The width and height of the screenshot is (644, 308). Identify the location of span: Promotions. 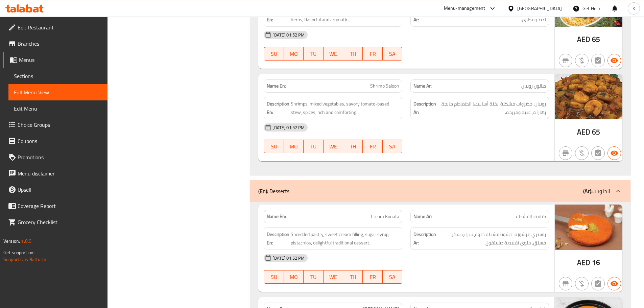
(60, 157).